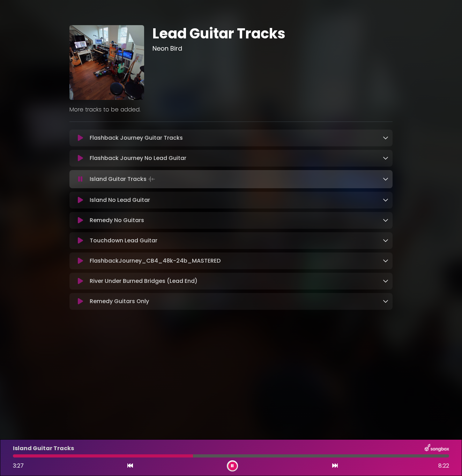  Describe the element at coordinates (155, 261) in the screenshot. I see `p: FlashbackJourney_CB4_48k-24b_MASTERED` at that location.